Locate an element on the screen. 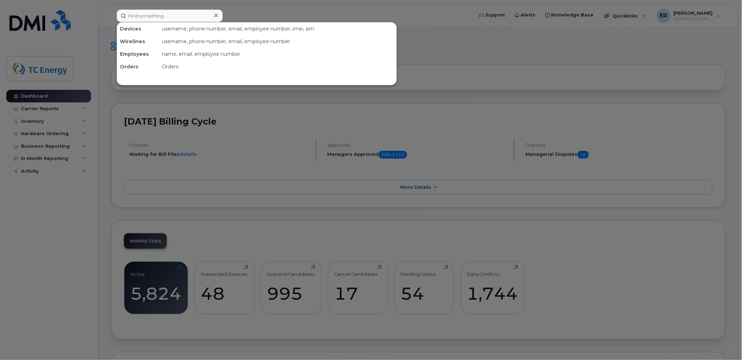 The width and height of the screenshot is (742, 360). div: Wirelines is located at coordinates (138, 41).